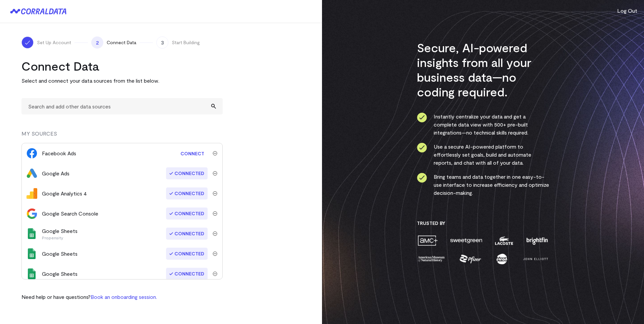  What do you see at coordinates (54, 42) in the screenshot?
I see `span: Set Up Account` at bounding box center [54, 42].